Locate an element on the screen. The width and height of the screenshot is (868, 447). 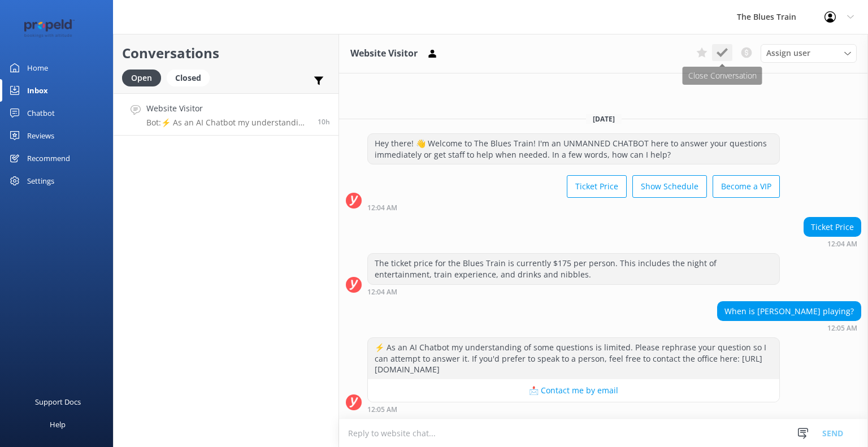
span: Sep 19 2025 12:05am (UTC +10:00) Australia/Sydney is located at coordinates (324, 122).